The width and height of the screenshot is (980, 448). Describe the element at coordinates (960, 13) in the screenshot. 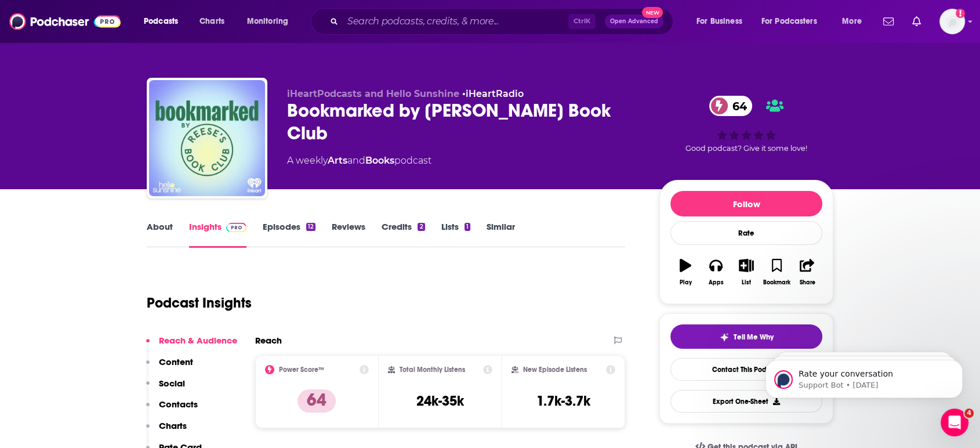

I see `svg: Add a profile image` at that location.